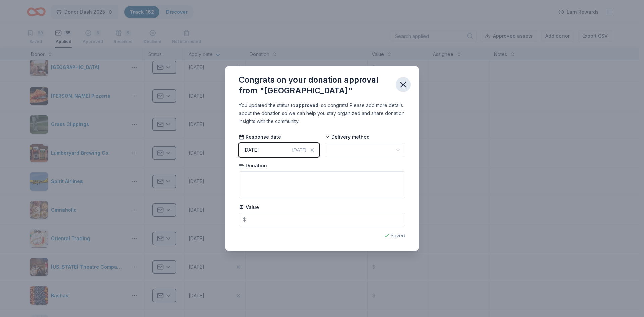  Describe the element at coordinates (347, 137) in the screenshot. I see `span: Delivery method` at that location.